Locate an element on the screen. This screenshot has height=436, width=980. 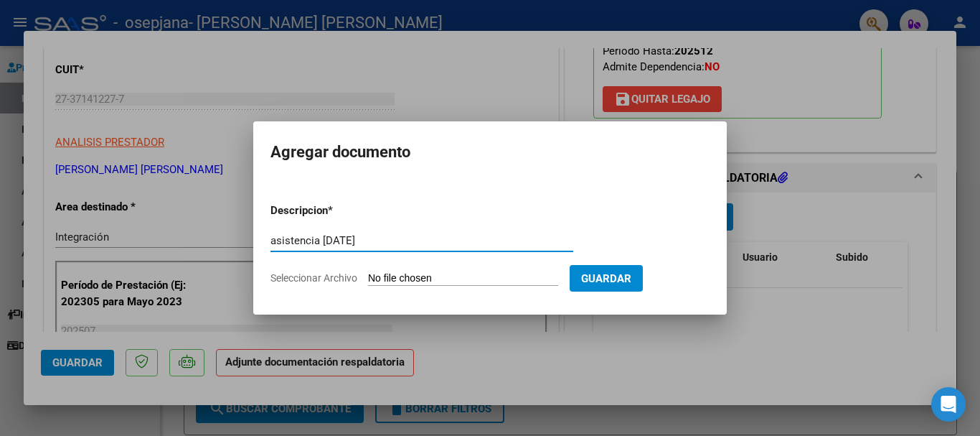
button: Guardar is located at coordinates (606, 278).